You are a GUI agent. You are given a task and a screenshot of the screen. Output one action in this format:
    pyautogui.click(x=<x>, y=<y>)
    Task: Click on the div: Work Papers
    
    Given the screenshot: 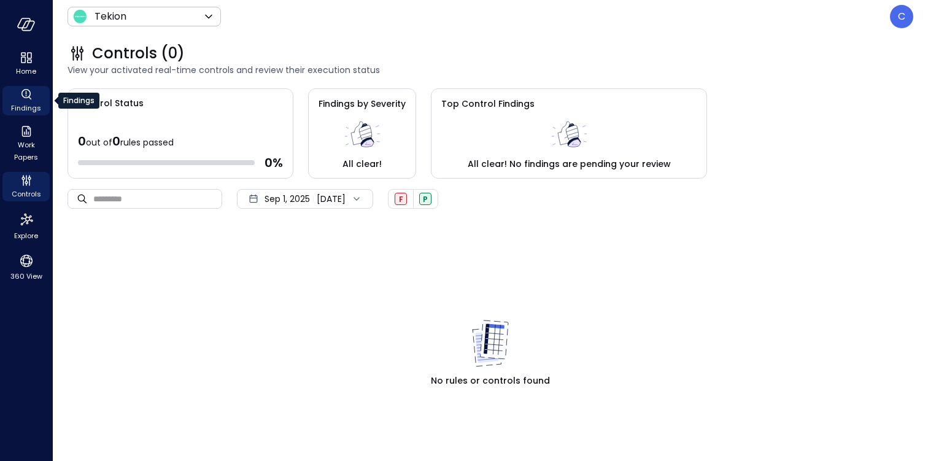 What is the action you would take?
    pyautogui.click(x=26, y=144)
    